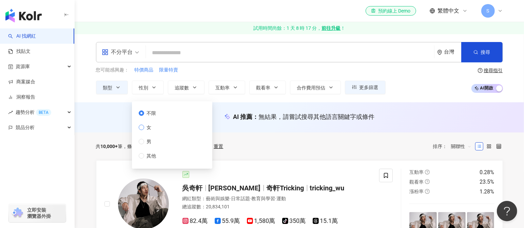  I want to click on button: 互動率, so click(227, 87).